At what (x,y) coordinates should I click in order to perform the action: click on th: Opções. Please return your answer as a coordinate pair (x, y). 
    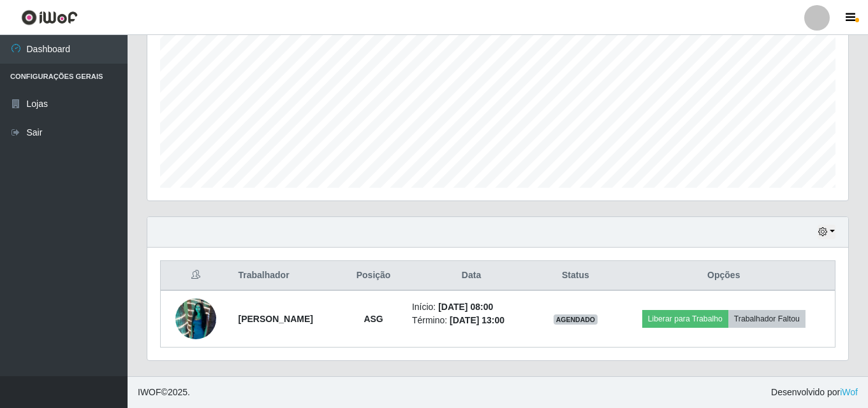
    Looking at the image, I should click on (724, 276).